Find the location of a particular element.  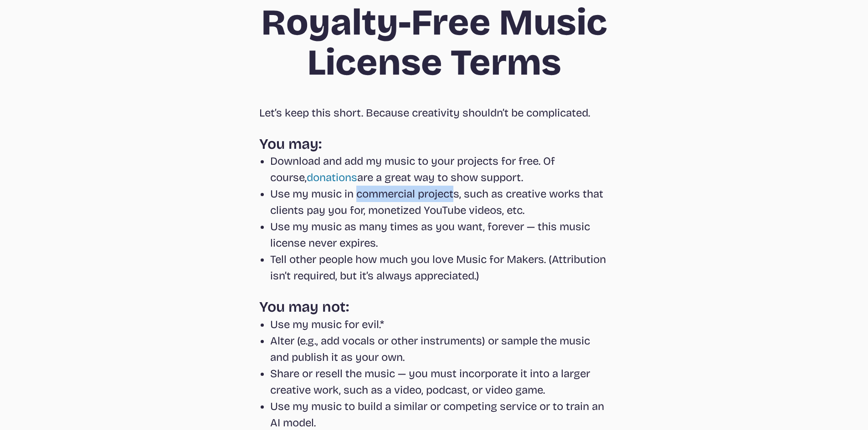

li: Use my music for evil.* is located at coordinates (439, 325).